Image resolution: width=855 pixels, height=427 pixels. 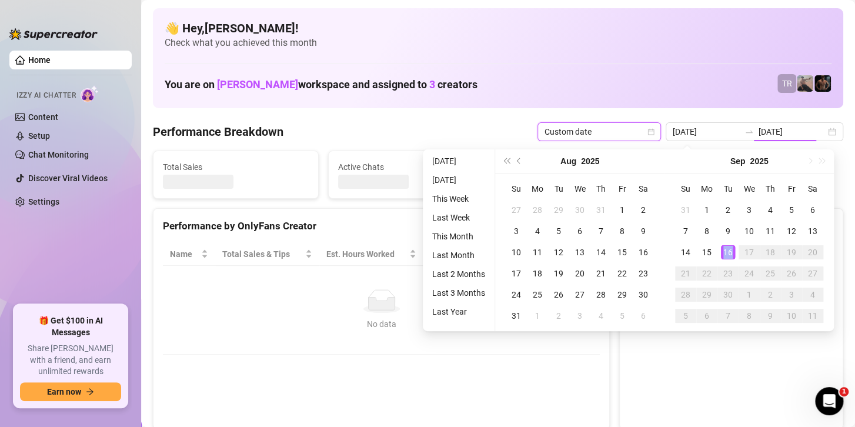 What do you see at coordinates (551, 254) in the screenshot?
I see `th: Chat Conversion` at bounding box center [551, 254].